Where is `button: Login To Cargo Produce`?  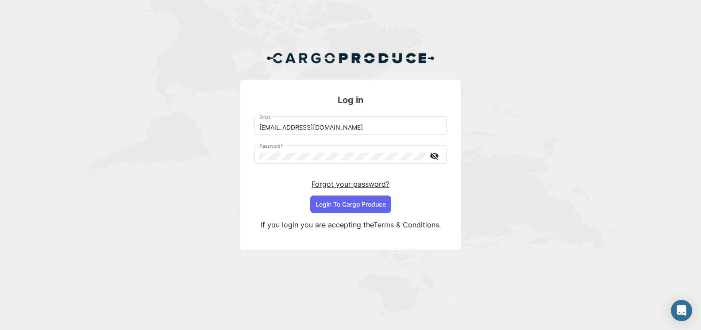 button: Login To Cargo Produce is located at coordinates (350, 204).